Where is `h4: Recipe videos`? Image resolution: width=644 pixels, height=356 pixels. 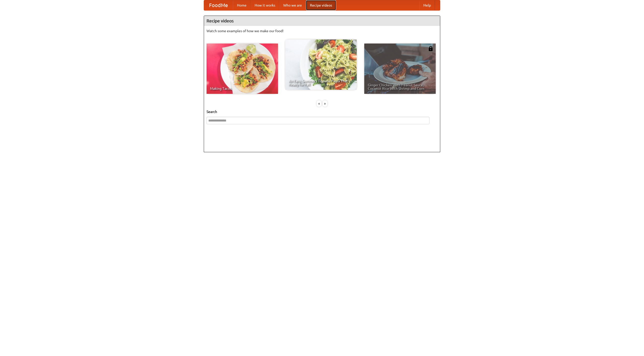 h4: Recipe videos is located at coordinates (322, 21).